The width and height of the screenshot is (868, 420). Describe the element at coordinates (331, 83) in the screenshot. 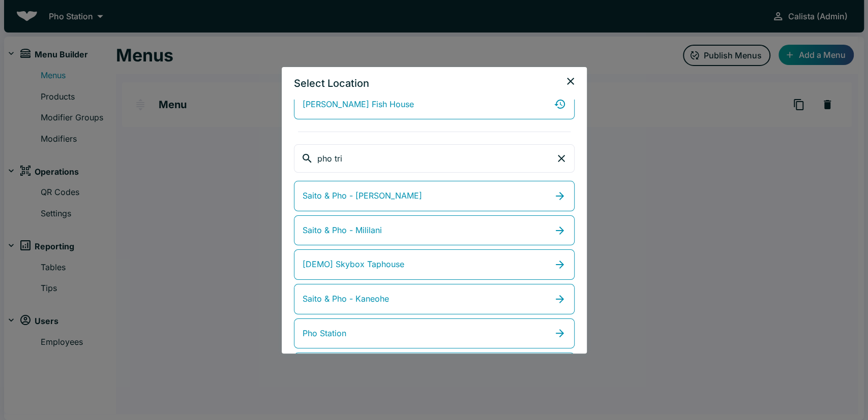

I see `h2: Select Location` at that location.